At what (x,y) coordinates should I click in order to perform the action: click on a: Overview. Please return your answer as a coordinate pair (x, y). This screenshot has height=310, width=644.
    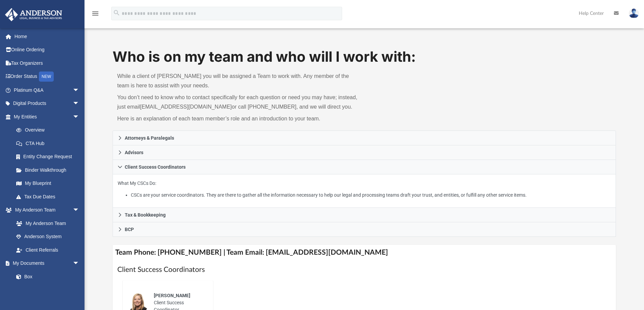
    Looking at the image, I should click on (49, 130).